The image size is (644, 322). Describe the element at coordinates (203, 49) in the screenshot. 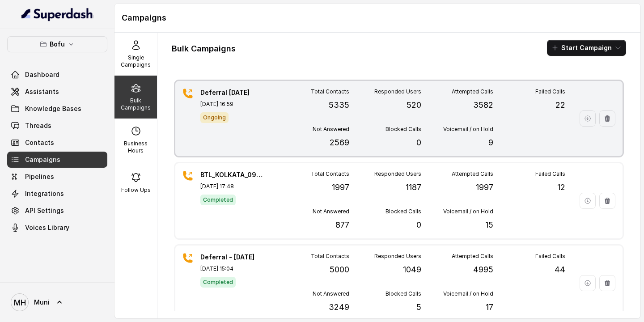

I see `h1: Bulk Campaigns` at that location.